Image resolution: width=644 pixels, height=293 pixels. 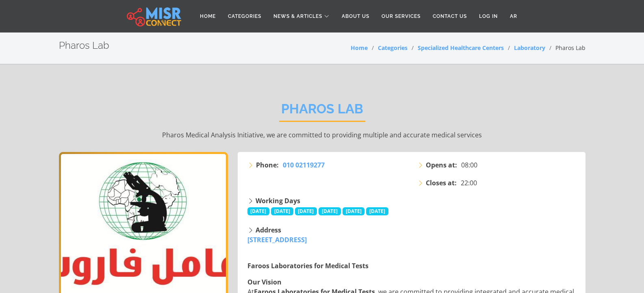 I want to click on a: News & Articles, so click(x=302, y=16).